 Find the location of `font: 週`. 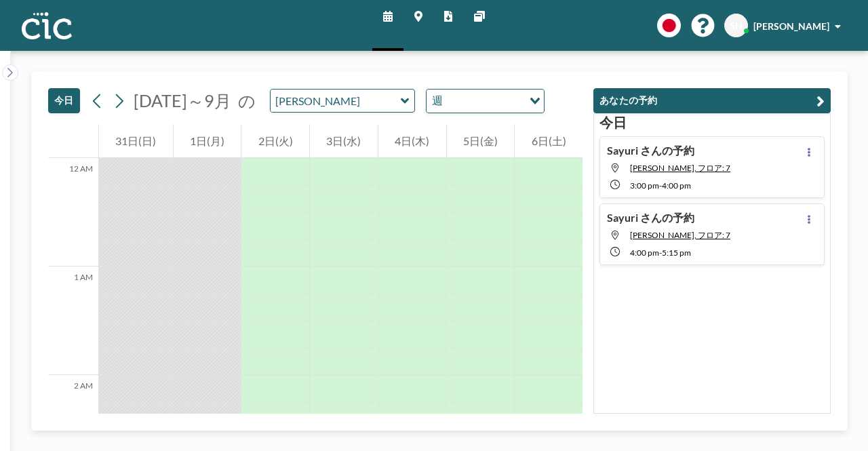

font: 週 is located at coordinates (437, 100).